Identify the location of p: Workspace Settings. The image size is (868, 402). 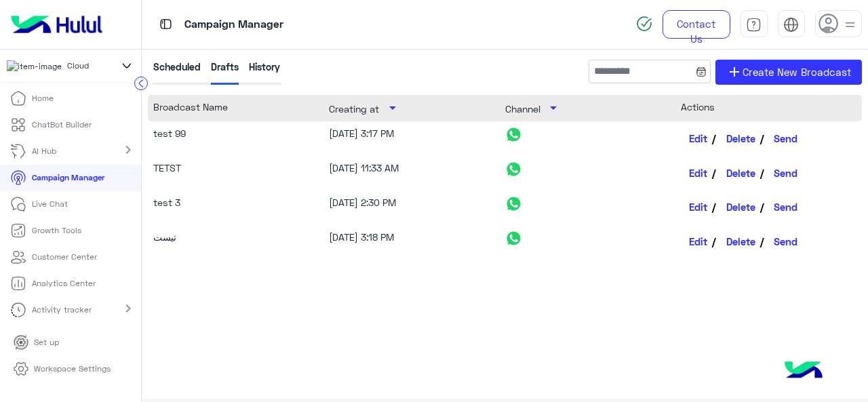
(72, 369).